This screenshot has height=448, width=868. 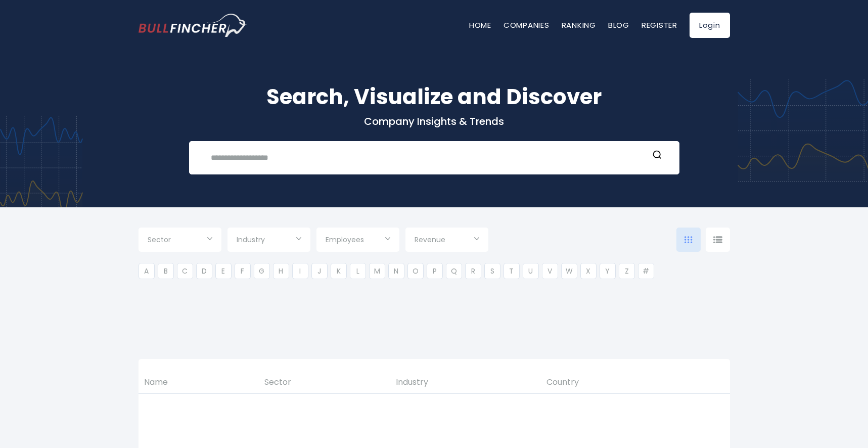 I want to click on li: L, so click(x=358, y=271).